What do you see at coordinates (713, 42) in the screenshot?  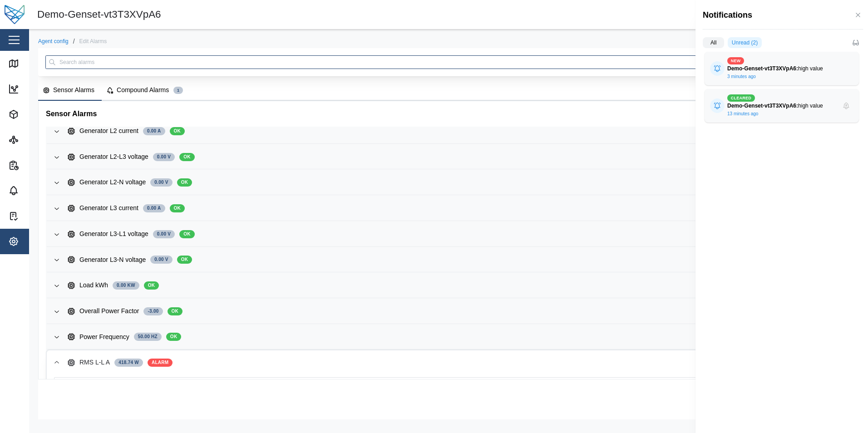 I see `label: All` at bounding box center [713, 42].